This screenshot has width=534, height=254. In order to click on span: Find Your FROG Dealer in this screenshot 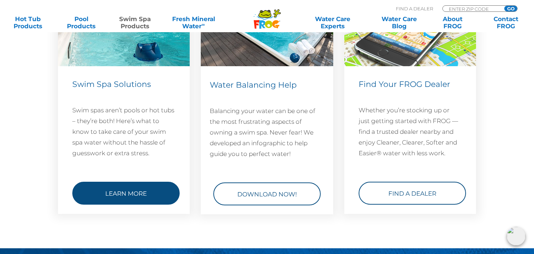, I will do `click(404, 84)`.